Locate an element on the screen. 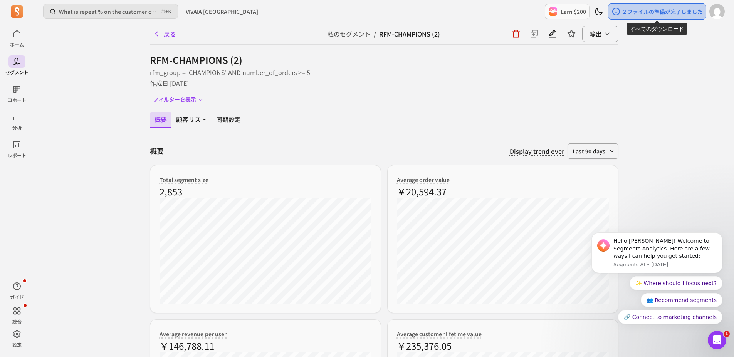 The width and height of the screenshot is (734, 357). p: 分析 is located at coordinates (17, 128).